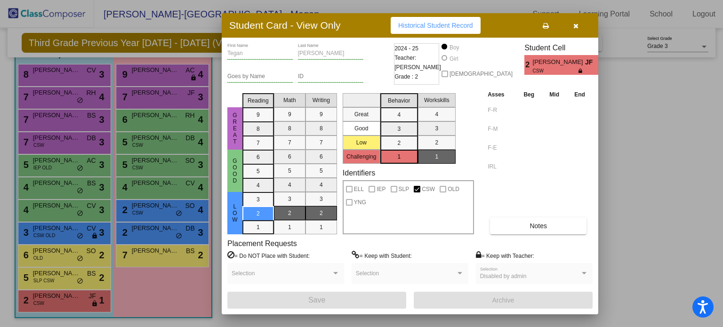 Image resolution: width=723 pixels, height=327 pixels. What do you see at coordinates (235, 171) in the screenshot?
I see `span: Good` at bounding box center [235, 171].